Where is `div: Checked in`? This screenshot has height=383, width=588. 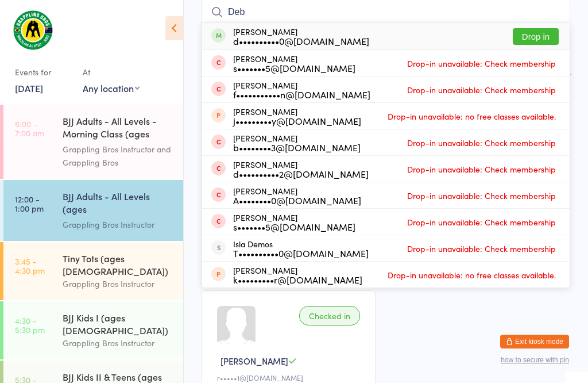
div: Checked in is located at coordinates (330, 316).